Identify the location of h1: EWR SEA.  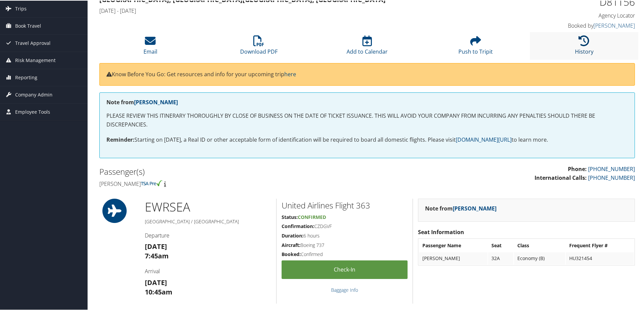
(208, 207).